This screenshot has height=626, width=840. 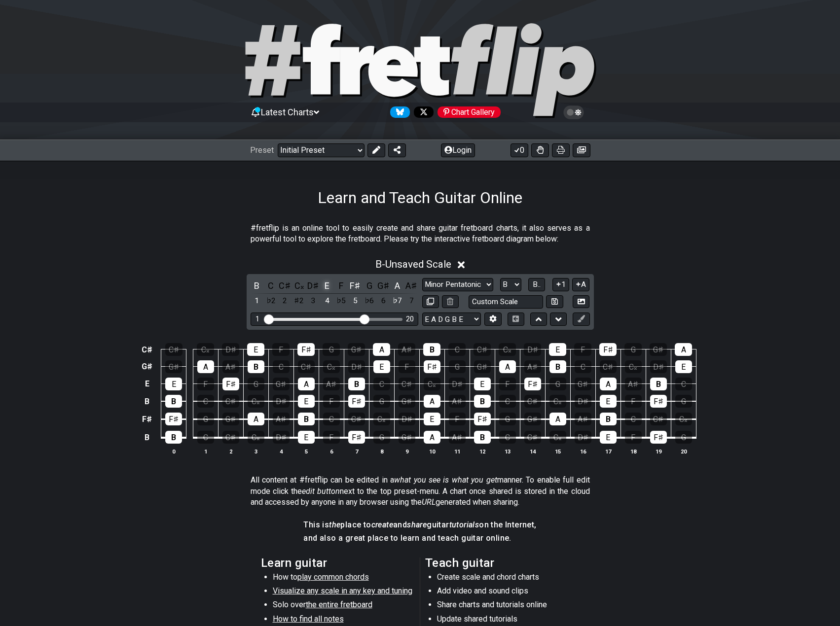 What do you see at coordinates (414, 264) in the screenshot?
I see `span: B - Unsaved Scale` at bounding box center [414, 264].